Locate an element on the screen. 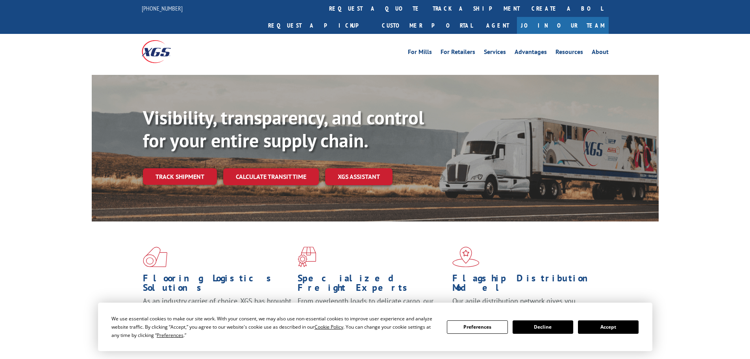 This screenshot has width=750, height=359. a: Customer Portal is located at coordinates (427, 25).